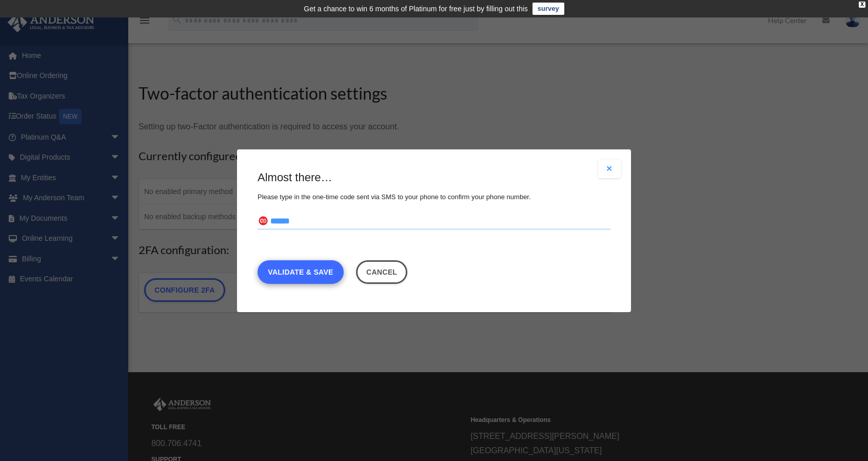 The image size is (868, 461). What do you see at coordinates (382, 272) in the screenshot?
I see `button: Close this dialog window` at bounding box center [382, 272].